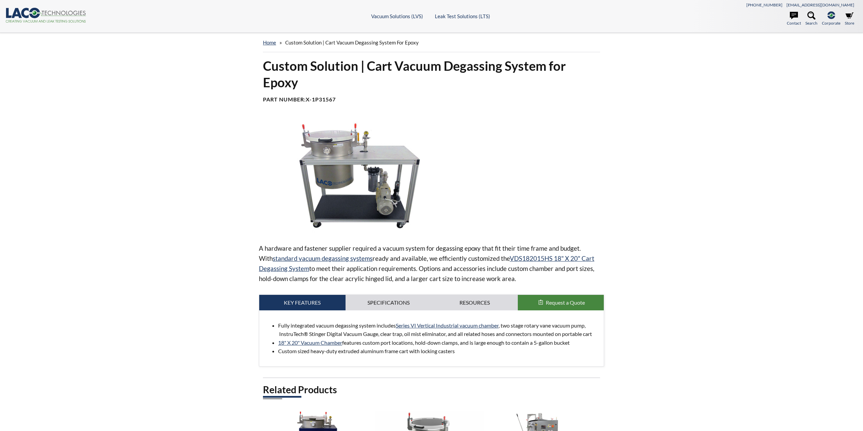  I want to click on li: Custom sized heavy-duty extruded aluminum frame cart with locking casters, so click(438, 351).